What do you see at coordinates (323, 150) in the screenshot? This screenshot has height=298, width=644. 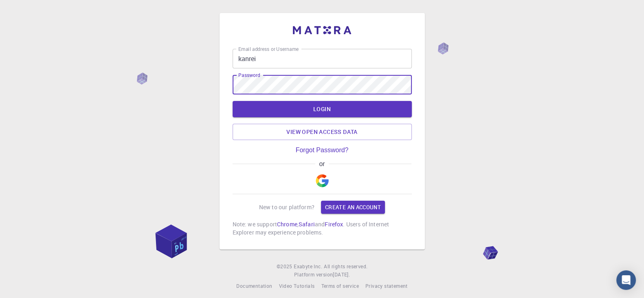 I see `a: Forgot Password?` at bounding box center [323, 150].